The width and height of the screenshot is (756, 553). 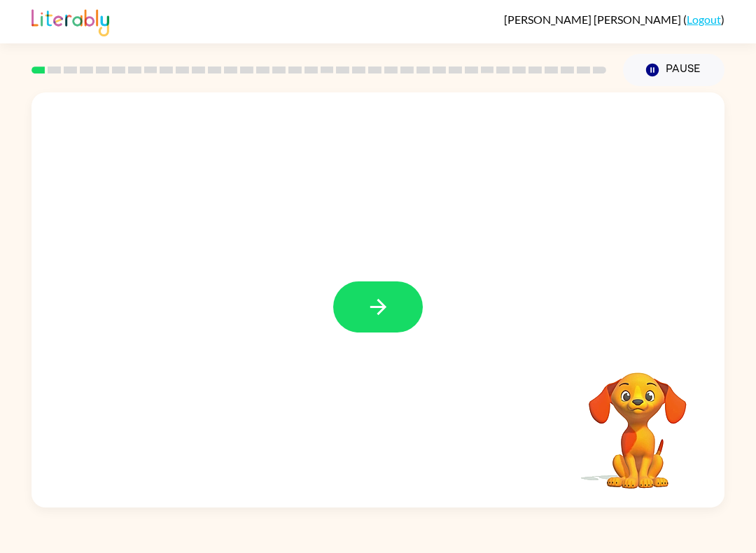 I want to click on img: Literably, so click(x=70, y=21).